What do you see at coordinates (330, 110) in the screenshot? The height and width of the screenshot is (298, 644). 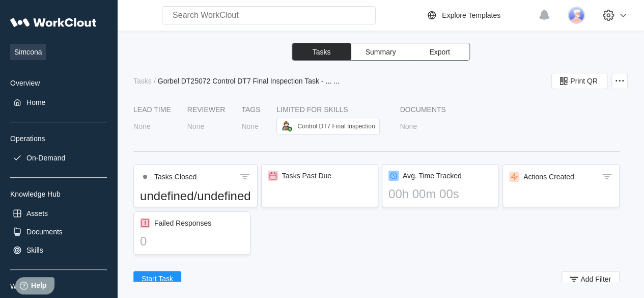 I see `div: LIMITED FOR SKILLS` at bounding box center [330, 110].